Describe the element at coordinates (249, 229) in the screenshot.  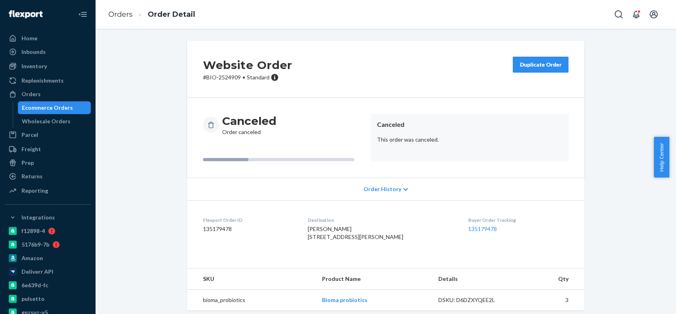
I see `dd: 135179478` at that location.